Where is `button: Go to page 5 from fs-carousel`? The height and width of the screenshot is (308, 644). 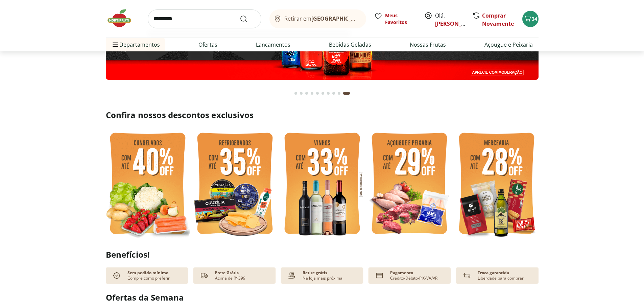
button: Go to page 5 from fs-carousel is located at coordinates (318, 93).